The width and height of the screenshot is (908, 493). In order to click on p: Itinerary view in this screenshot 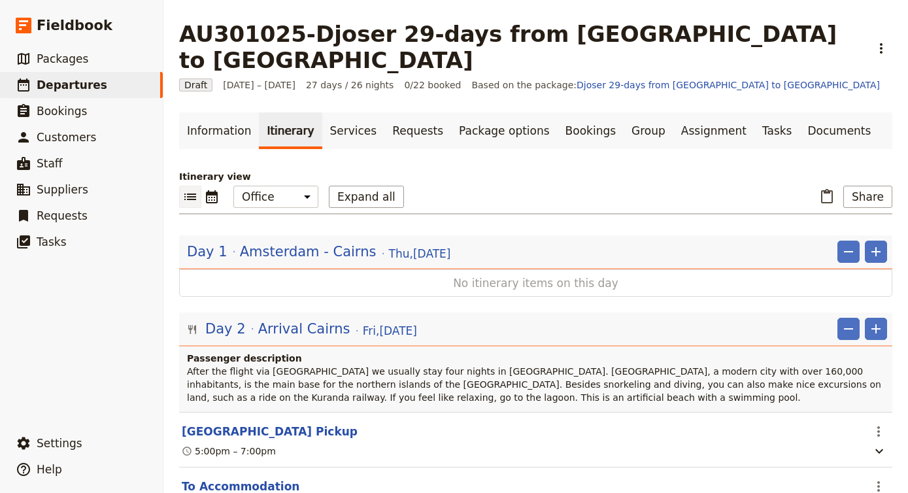, I will do `click(535, 176)`.